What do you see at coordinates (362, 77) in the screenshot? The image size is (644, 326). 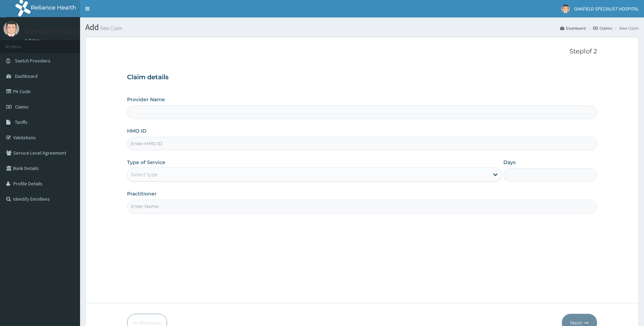 I see `h3: Claim details` at bounding box center [362, 77].